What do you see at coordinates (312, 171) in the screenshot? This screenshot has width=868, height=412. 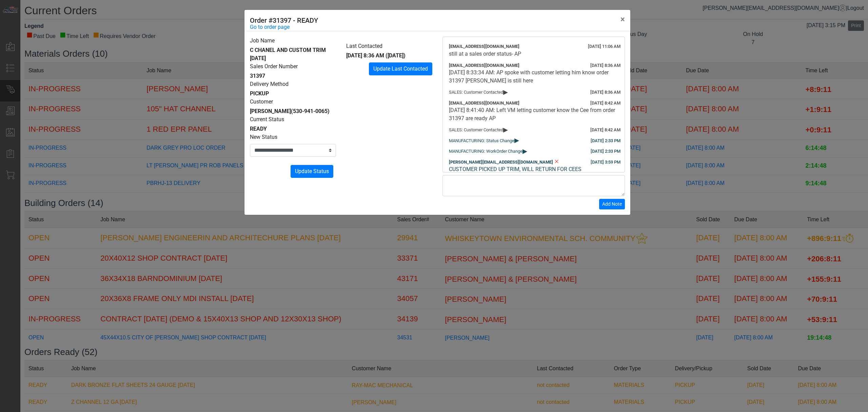 I see `button: Update Status` at bounding box center [312, 171].